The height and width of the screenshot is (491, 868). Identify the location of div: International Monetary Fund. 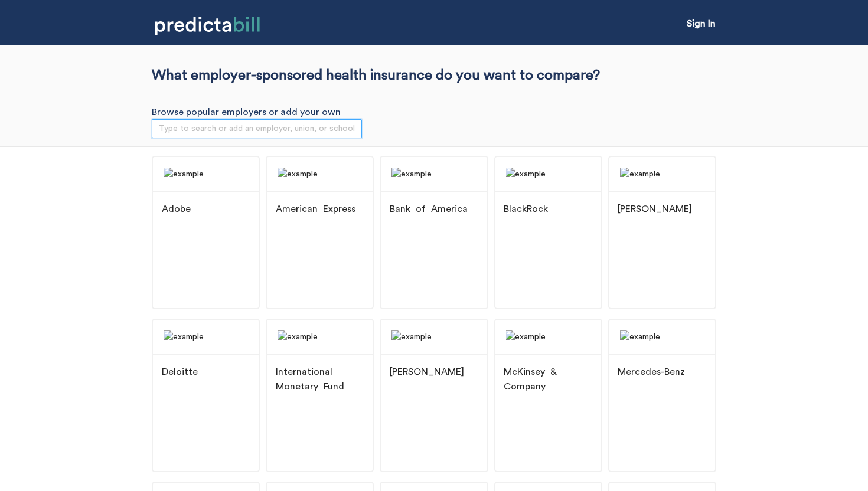
(320, 380).